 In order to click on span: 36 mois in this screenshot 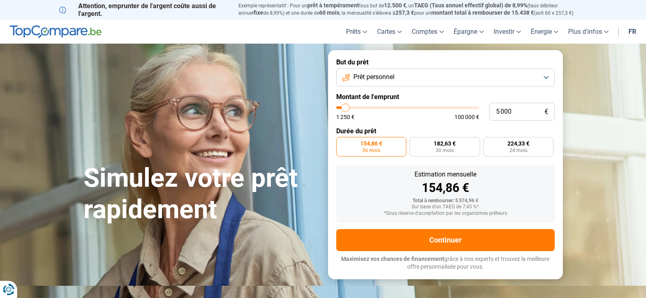, I will do `click(371, 150)`.